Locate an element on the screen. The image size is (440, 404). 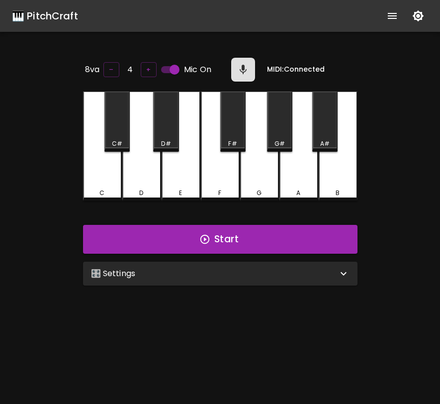
h6: 8va is located at coordinates (92, 70).